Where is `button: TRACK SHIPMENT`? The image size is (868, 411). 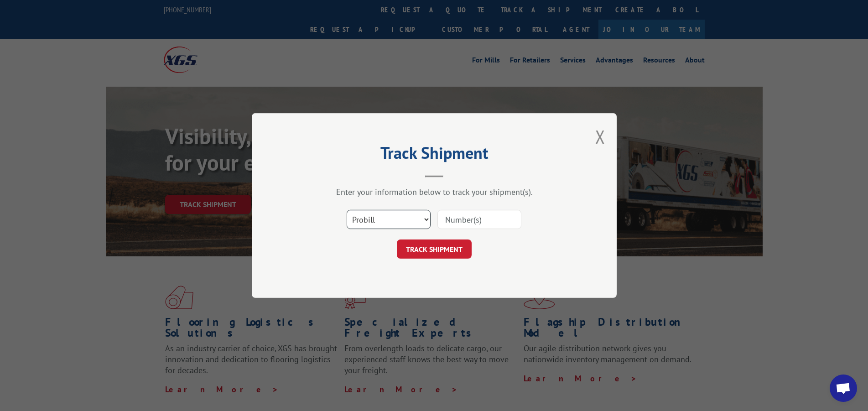 button: TRACK SHIPMENT is located at coordinates (434, 249).